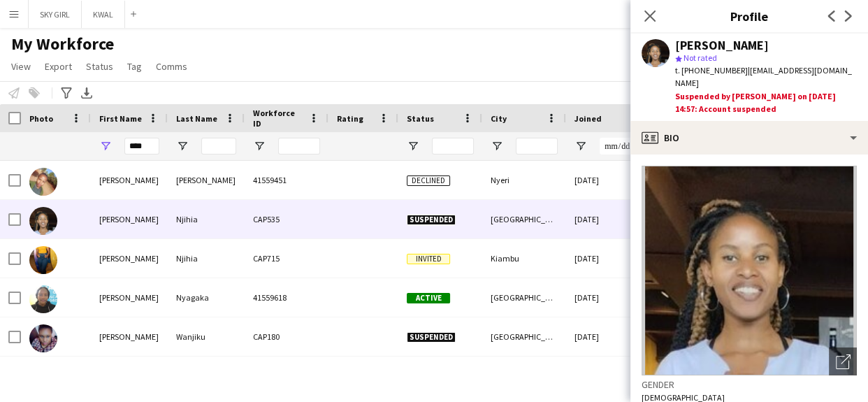 The width and height of the screenshot is (868, 402). I want to click on span: View, so click(21, 67).